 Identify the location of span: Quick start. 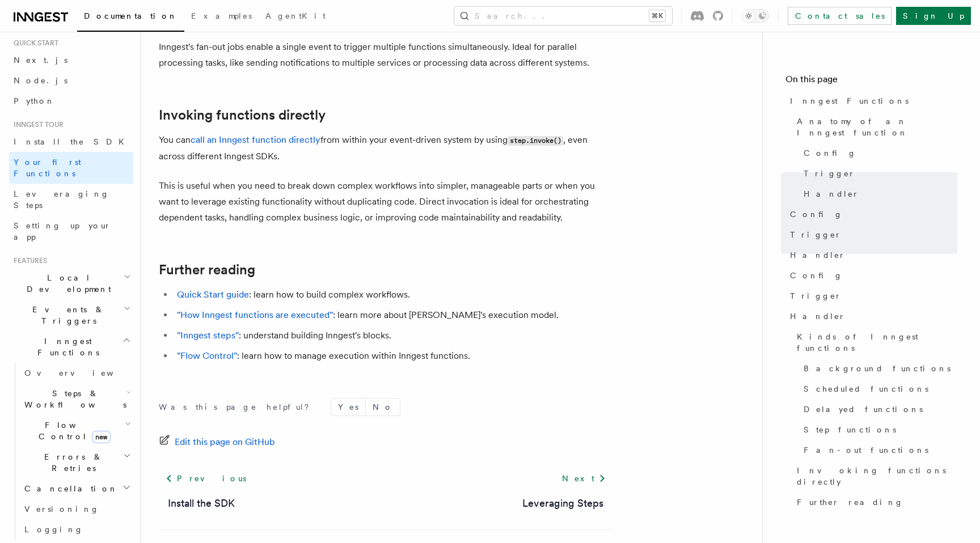
(34, 43).